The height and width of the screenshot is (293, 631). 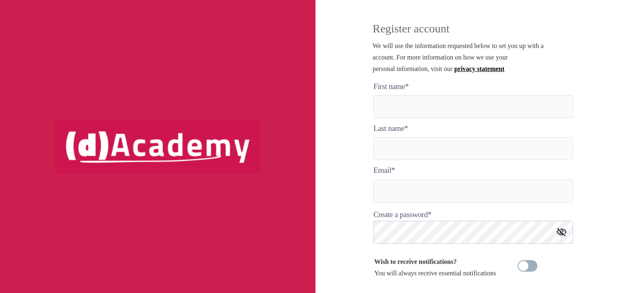 I want to click on img: logo, so click(x=158, y=147).